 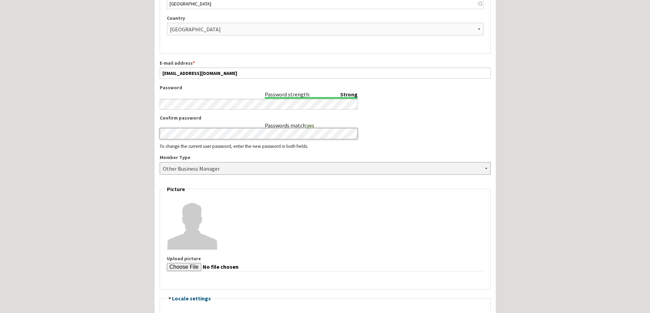 I want to click on div: To change the current user password, enter the new password in both fields., so click(x=325, y=147).